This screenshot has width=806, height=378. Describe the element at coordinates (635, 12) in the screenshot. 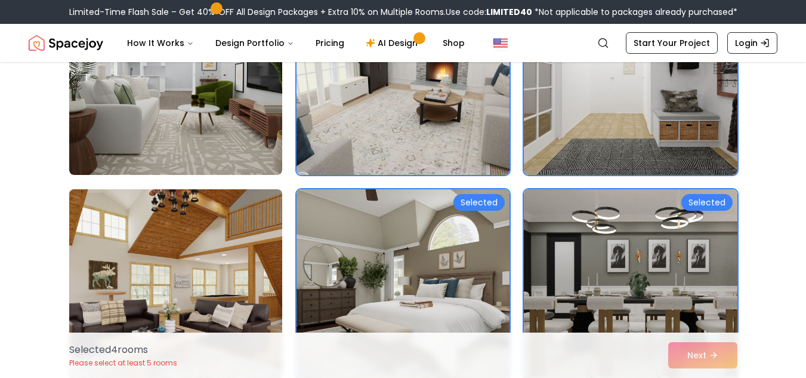

I see `span: *Not applicable to packages already purchased*` at that location.